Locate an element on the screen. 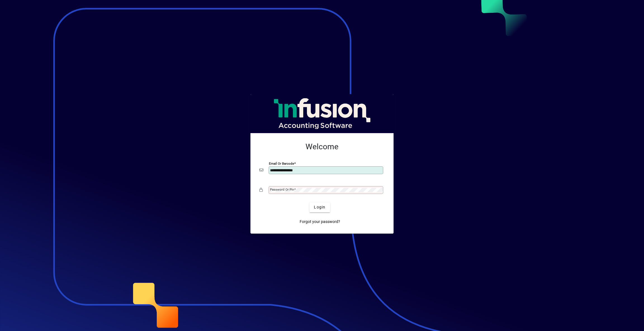 The height and width of the screenshot is (331, 644). a: Forgot your password? is located at coordinates (320, 222).